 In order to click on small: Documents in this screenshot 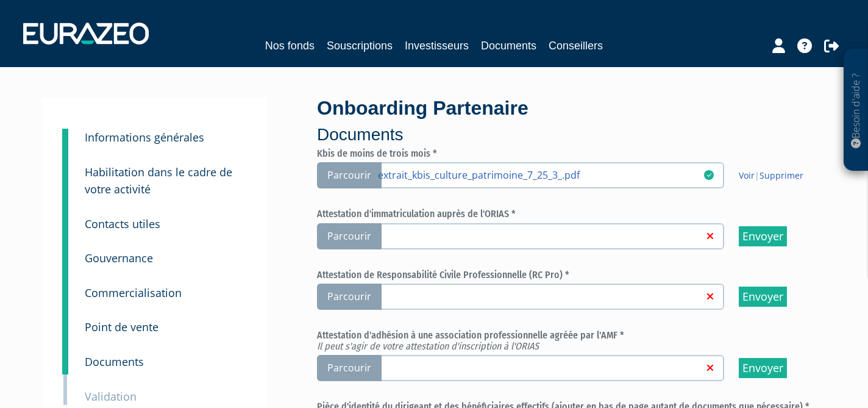, I will do `click(114, 362)`.